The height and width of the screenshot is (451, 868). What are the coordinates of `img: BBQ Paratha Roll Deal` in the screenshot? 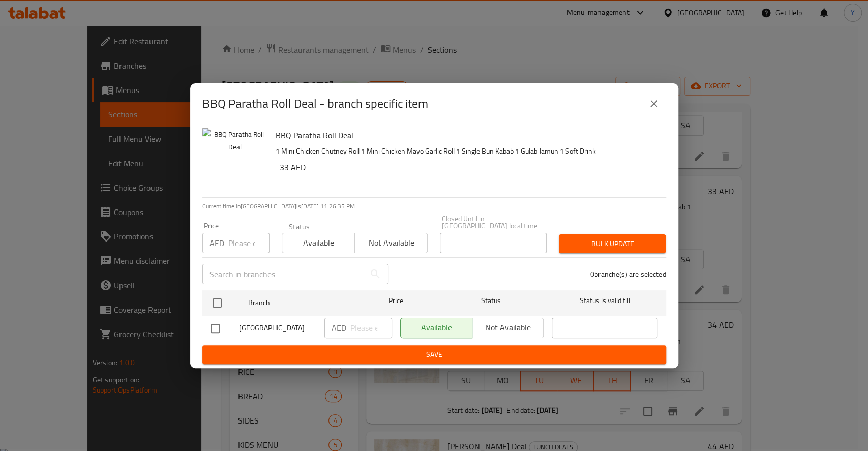 It's located at (235, 161).